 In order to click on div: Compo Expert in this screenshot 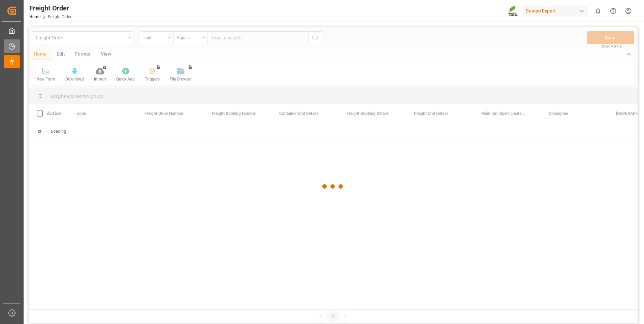, I will do `click(556, 11)`.